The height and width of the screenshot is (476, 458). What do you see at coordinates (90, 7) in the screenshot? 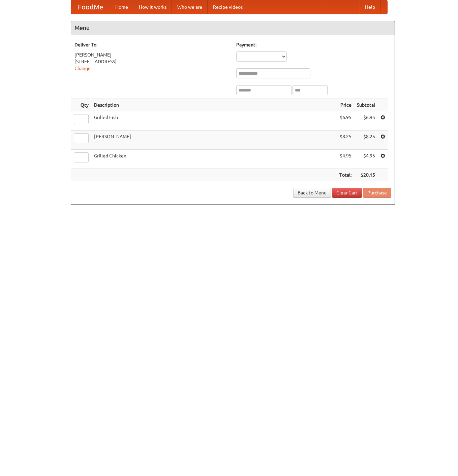
I see `a: FoodMe` at bounding box center [90, 7].